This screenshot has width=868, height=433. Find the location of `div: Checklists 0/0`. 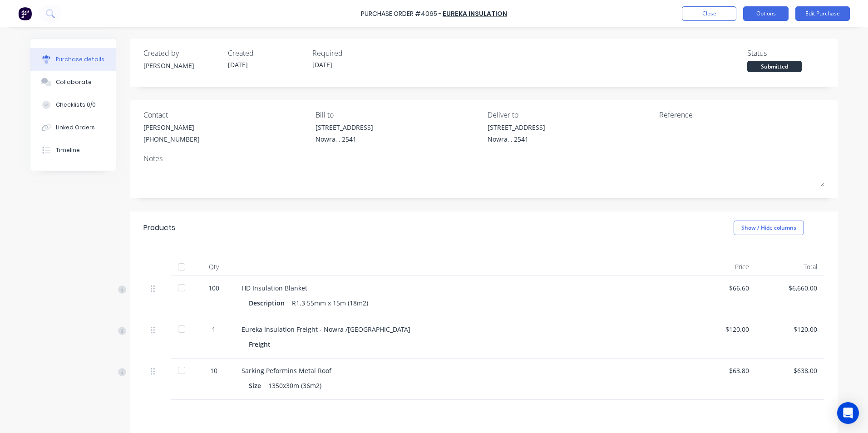

div: Checklists 0/0 is located at coordinates (75, 105).